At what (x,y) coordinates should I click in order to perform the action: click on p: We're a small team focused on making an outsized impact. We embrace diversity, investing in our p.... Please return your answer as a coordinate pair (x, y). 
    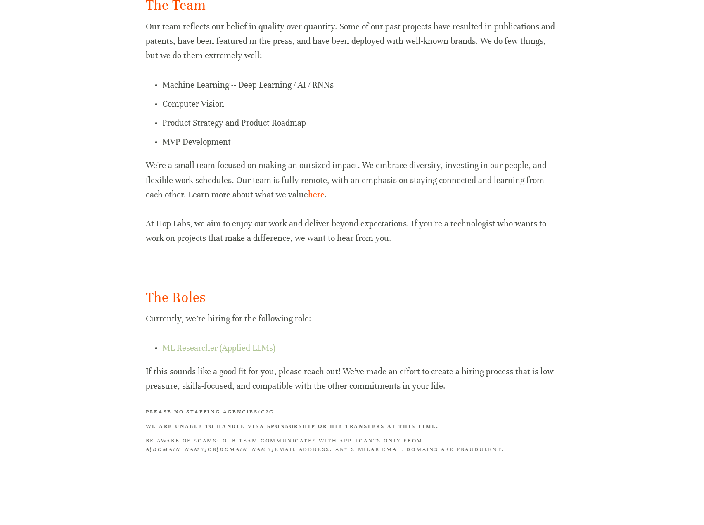
    Looking at the image, I should click on (352, 180).